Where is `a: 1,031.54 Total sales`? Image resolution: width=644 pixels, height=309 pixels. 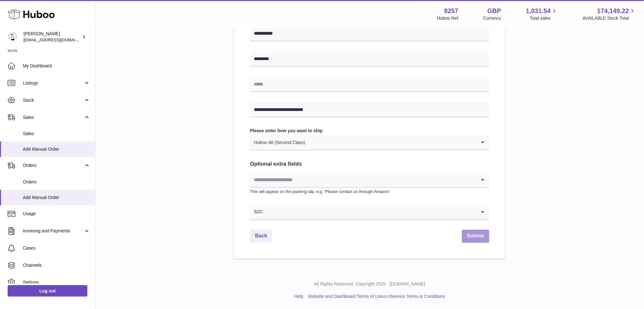 a: 1,031.54 Total sales is located at coordinates (542, 14).